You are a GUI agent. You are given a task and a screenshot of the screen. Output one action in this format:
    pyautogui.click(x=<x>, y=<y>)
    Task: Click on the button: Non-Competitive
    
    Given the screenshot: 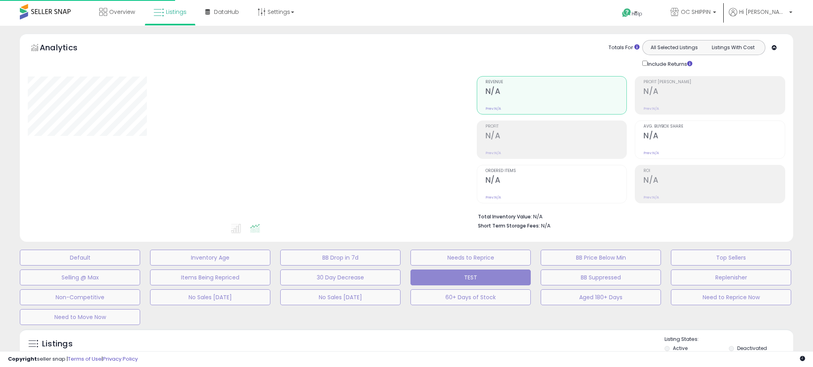 What is the action you would take?
    pyautogui.click(x=80, y=298)
    